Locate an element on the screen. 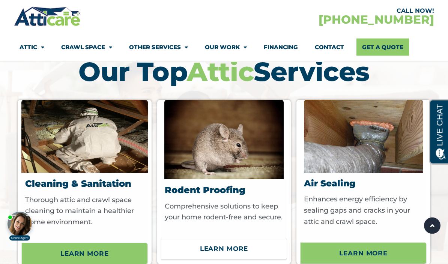  div: Online Agent is located at coordinates (16, 53).